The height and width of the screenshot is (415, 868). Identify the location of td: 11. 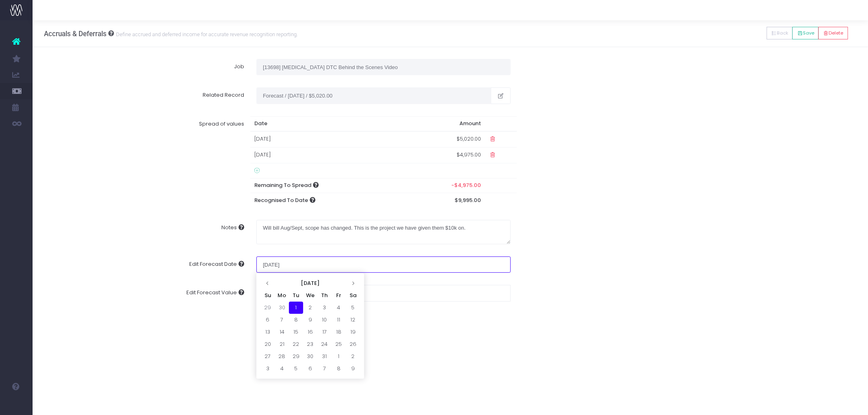
(338, 320).